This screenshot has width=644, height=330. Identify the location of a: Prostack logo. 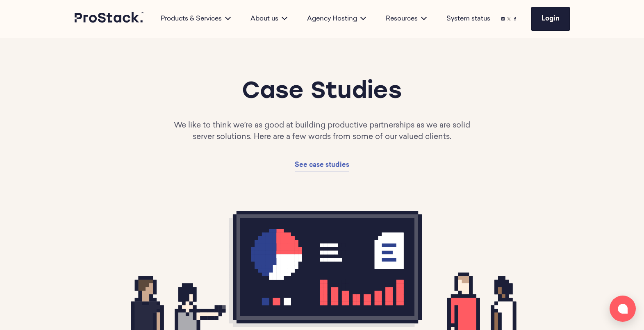
(109, 19).